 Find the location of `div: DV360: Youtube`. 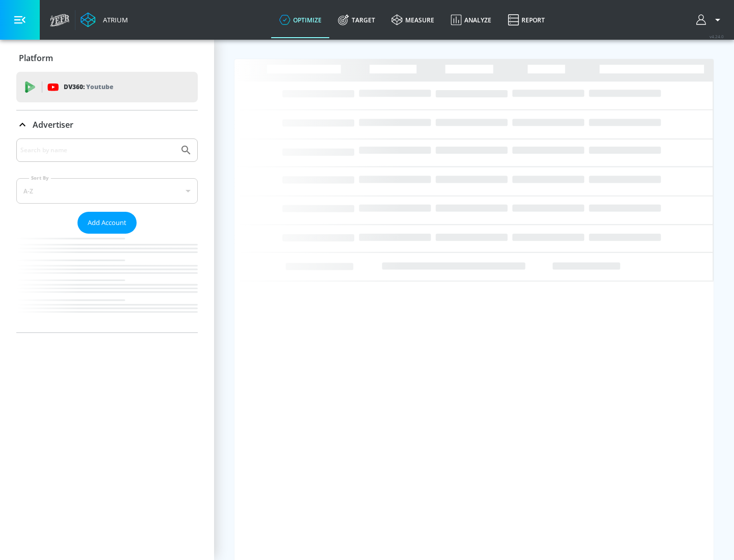

div: DV360: Youtube is located at coordinates (107, 87).